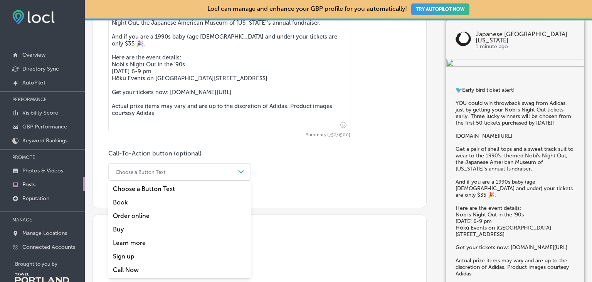 The height and width of the screenshot is (282, 592). I want to click on h5: 🐦Early bird ticket alert! YOU could win throwback swag from Adidas, just by getting your Nobi's N..., so click(516, 182).